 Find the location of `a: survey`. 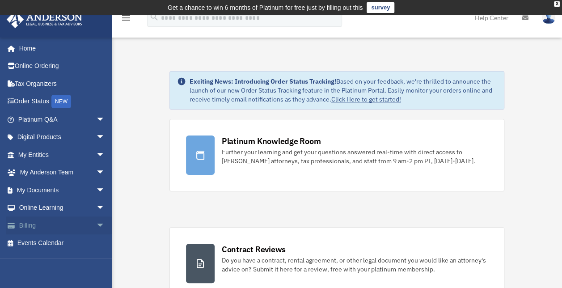

a: survey is located at coordinates (381, 8).